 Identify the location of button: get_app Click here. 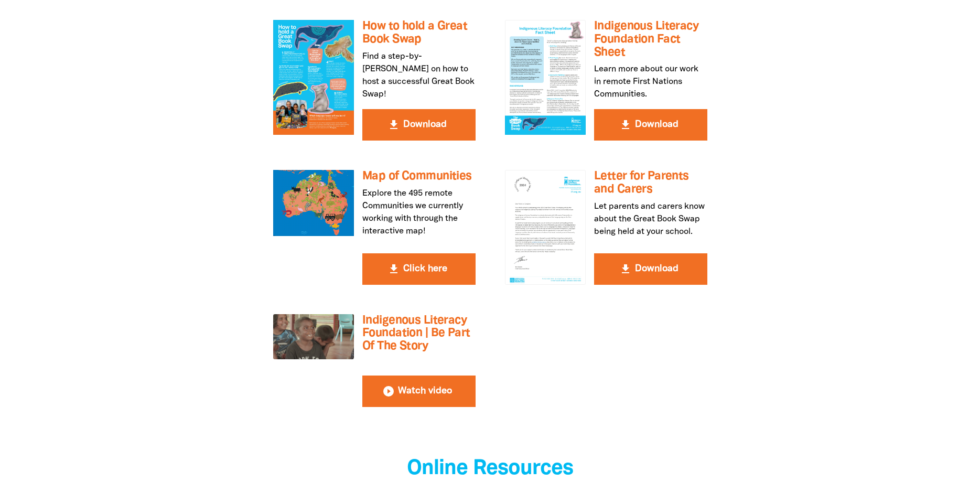
(419, 269).